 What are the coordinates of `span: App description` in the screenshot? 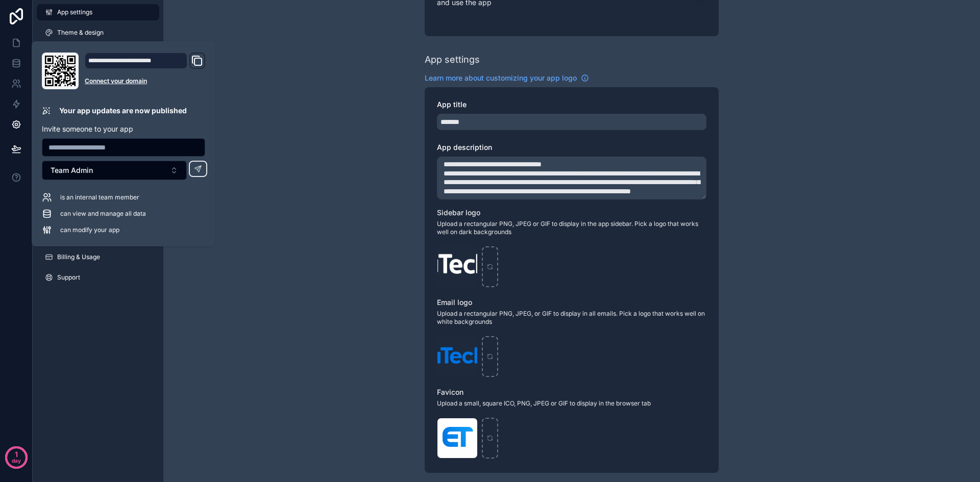 It's located at (464, 147).